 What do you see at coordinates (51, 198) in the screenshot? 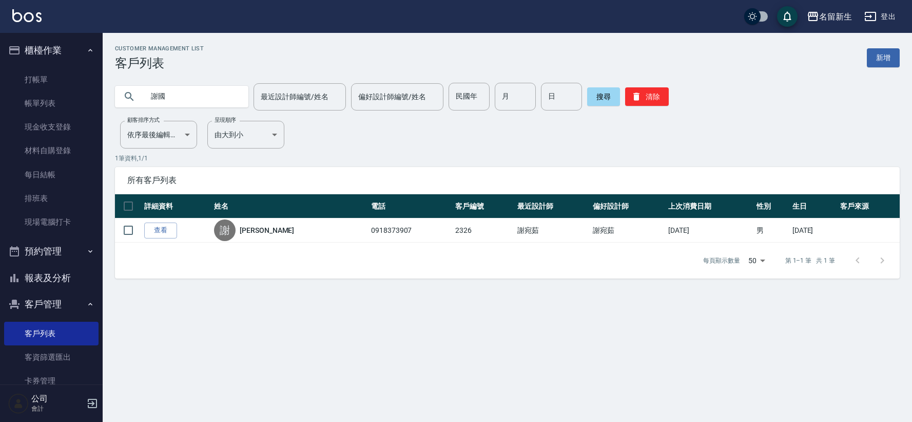
I see `a: 排班表` at bounding box center [51, 198].